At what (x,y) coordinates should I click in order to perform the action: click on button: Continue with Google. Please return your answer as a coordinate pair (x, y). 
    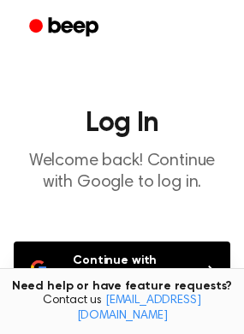
    Looking at the image, I should click on (122, 270).